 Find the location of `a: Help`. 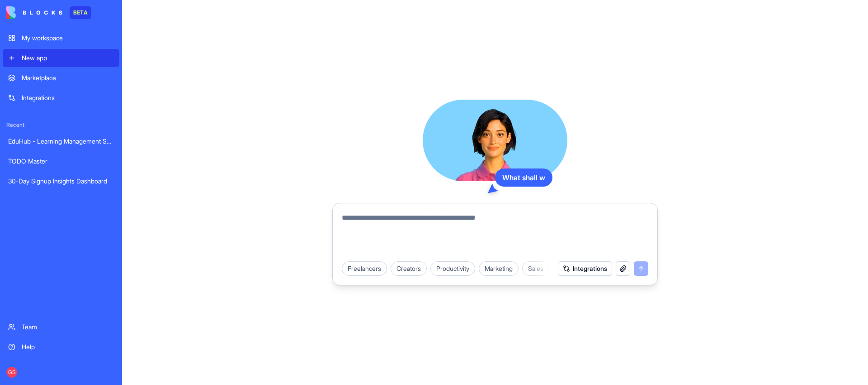

a: Help is located at coordinates (61, 347).